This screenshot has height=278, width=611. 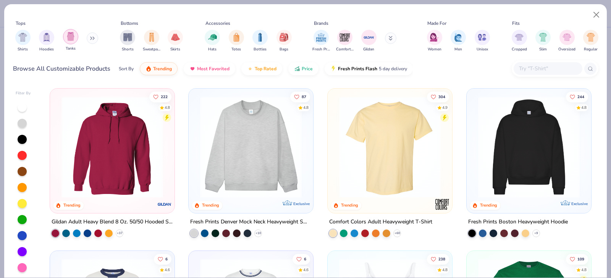 What do you see at coordinates (61, 69) in the screenshot?
I see `div: Browse All Customizable Products` at bounding box center [61, 69].